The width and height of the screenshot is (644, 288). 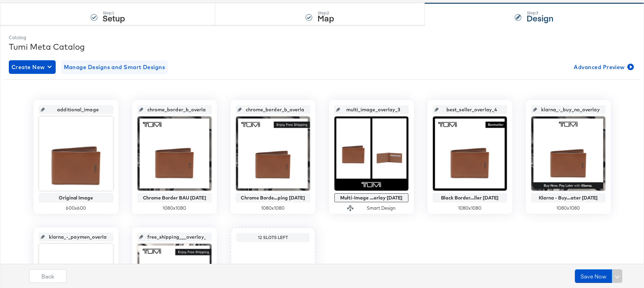 What do you see at coordinates (540, 13) in the screenshot?
I see `div: Step: 3` at bounding box center [540, 13].